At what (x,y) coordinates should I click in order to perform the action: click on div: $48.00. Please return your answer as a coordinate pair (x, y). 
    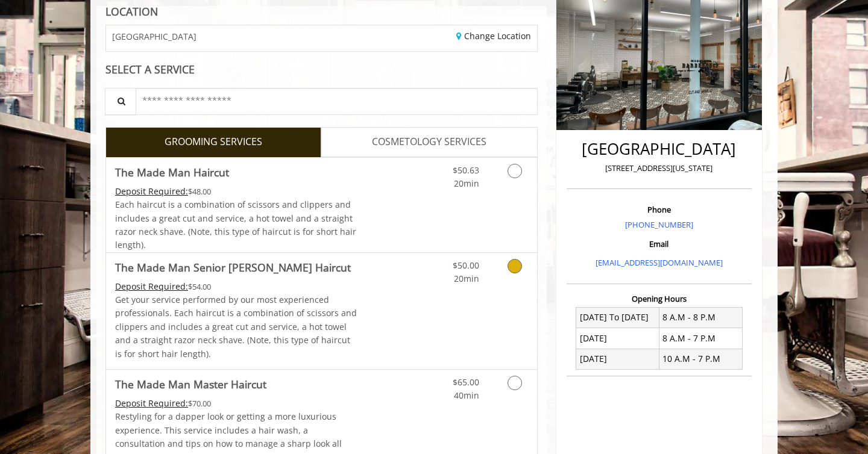
    Looking at the image, I should click on (236, 192).